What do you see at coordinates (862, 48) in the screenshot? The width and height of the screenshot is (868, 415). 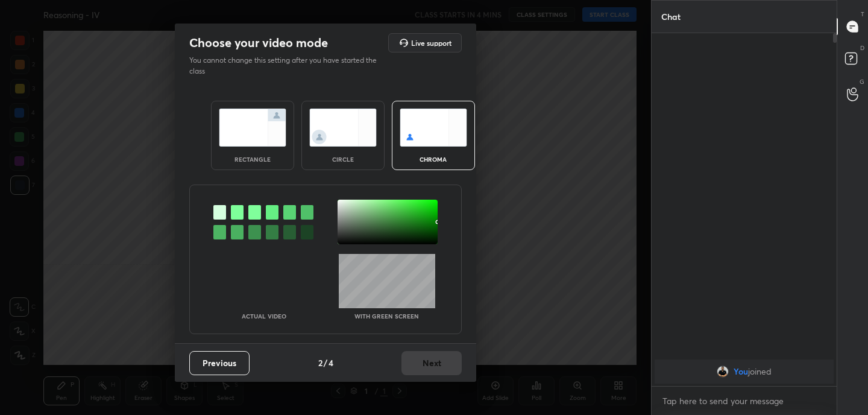 I see `p: D` at bounding box center [862, 48].